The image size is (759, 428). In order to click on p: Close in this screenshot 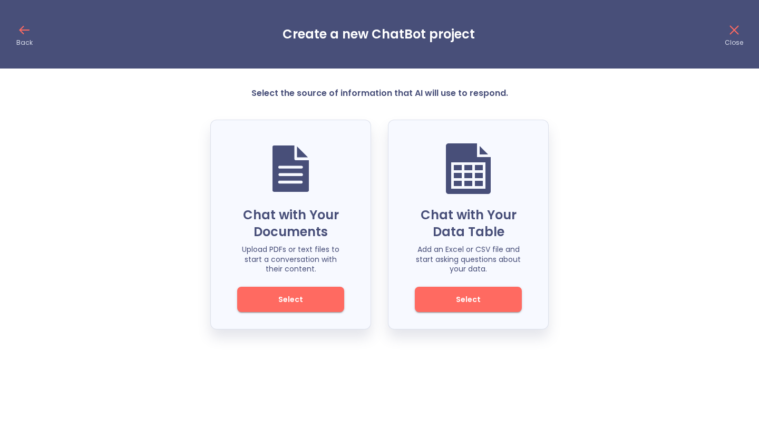, I will do `click(733, 43)`.